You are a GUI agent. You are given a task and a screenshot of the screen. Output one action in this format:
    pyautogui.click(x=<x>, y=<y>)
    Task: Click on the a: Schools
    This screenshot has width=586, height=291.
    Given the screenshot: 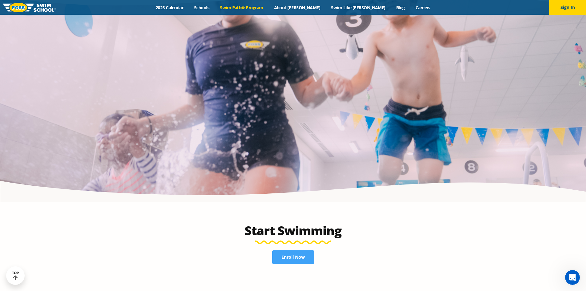 What is the action you would take?
    pyautogui.click(x=202, y=7)
    